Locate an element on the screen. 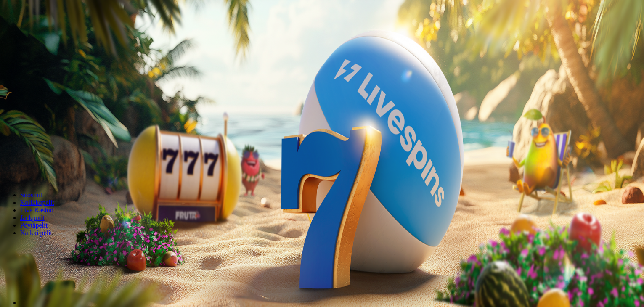 This screenshot has width=644, height=307. span: Jackpotit is located at coordinates (33, 217).